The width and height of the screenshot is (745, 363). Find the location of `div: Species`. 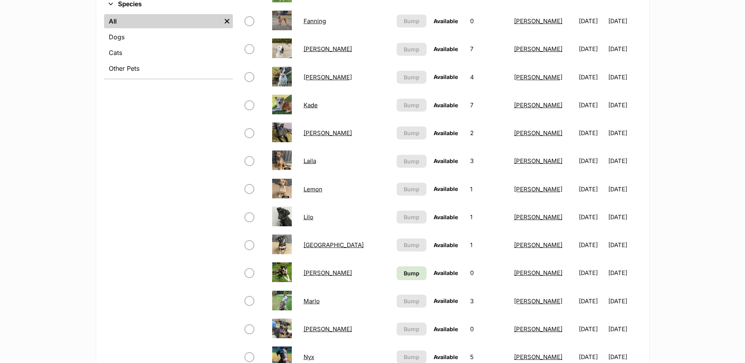

div: Species is located at coordinates (168, 46).